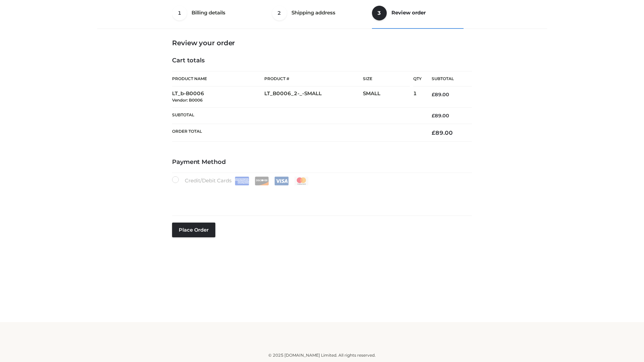 The image size is (644, 362). I want to click on td: SMALL, so click(388, 97).